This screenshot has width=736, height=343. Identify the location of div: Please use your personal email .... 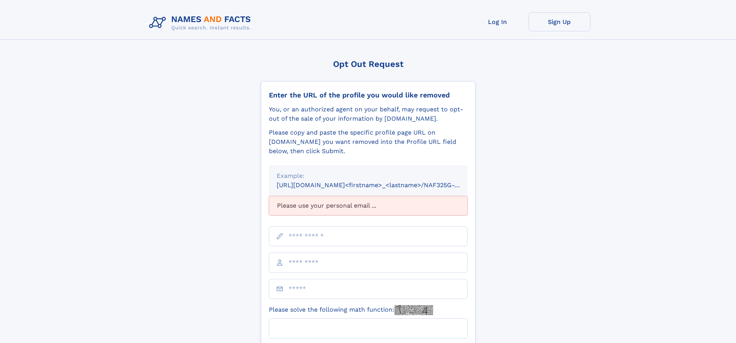
(368, 206).